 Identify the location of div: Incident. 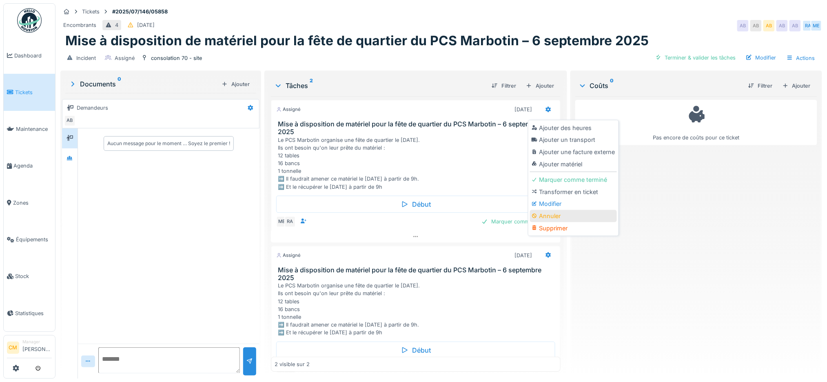
(86, 58).